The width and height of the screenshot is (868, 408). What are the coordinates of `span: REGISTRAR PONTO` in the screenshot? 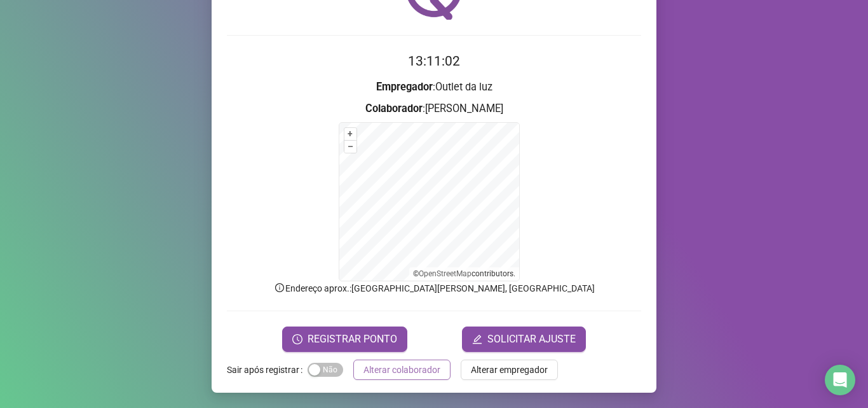 It's located at (352, 339).